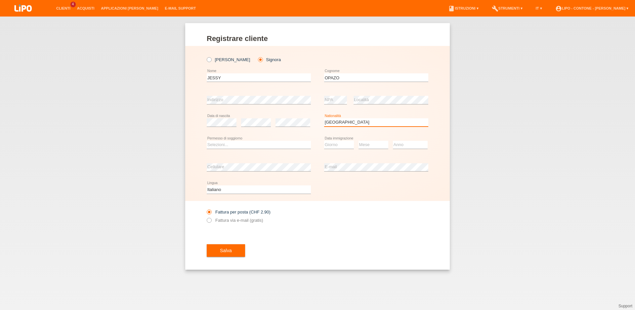  I want to click on input: Fattura per posta (CHF 2.90), so click(209, 214).